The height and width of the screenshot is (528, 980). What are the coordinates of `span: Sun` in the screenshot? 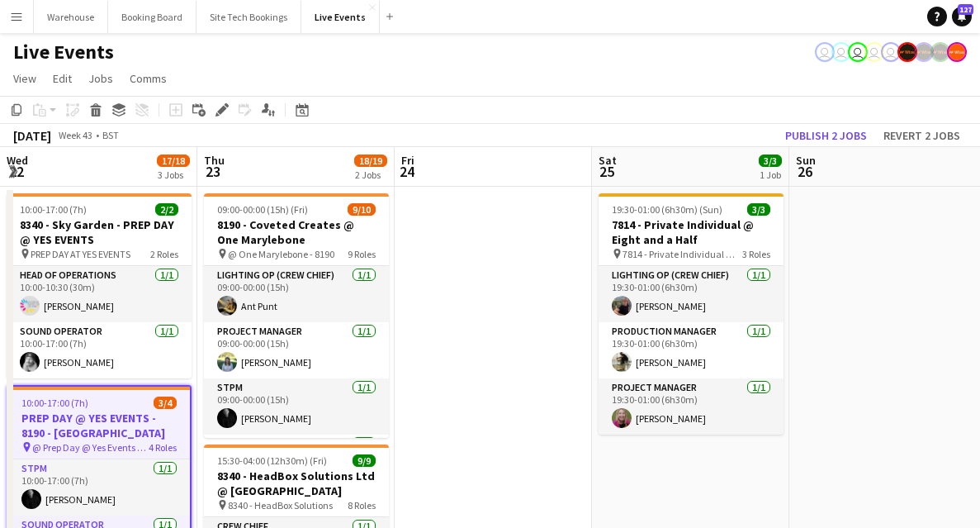 It's located at (806, 160).